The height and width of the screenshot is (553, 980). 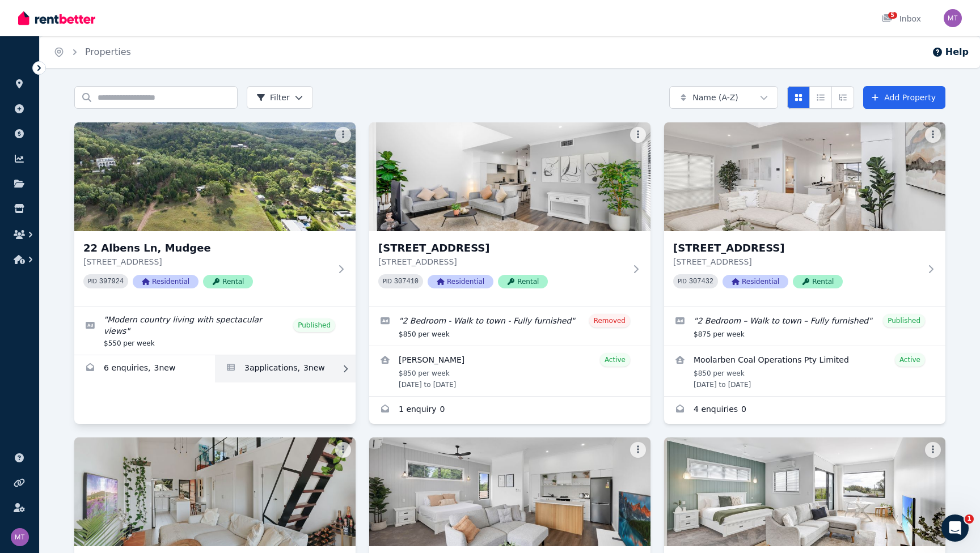 What do you see at coordinates (273, 98) in the screenshot?
I see `span: Filter` at bounding box center [273, 98].